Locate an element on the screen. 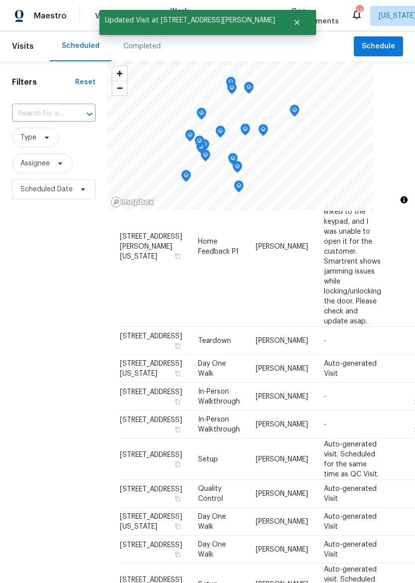 The width and height of the screenshot is (415, 583). span: Type is located at coordinates (28, 137).